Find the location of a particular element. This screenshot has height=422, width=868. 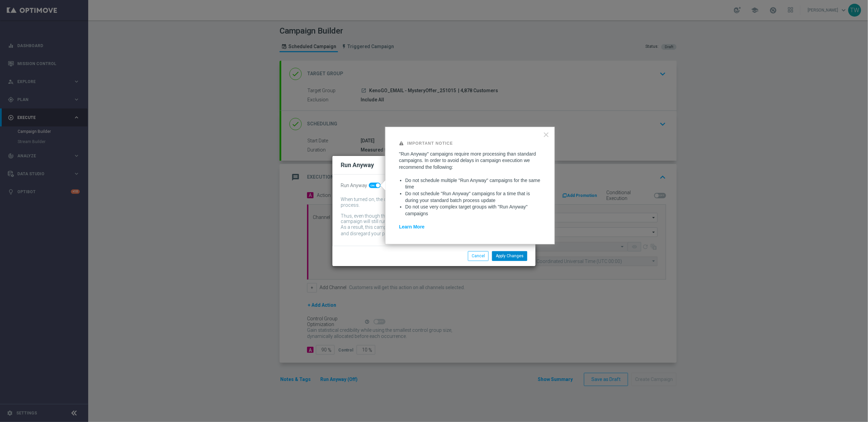

h2: Run Anyway is located at coordinates (357, 165).